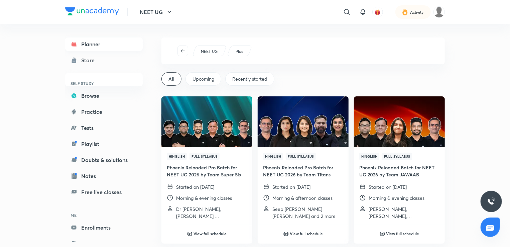 This screenshot has height=247, width=510. I want to click on a: Free live classes, so click(104, 192).